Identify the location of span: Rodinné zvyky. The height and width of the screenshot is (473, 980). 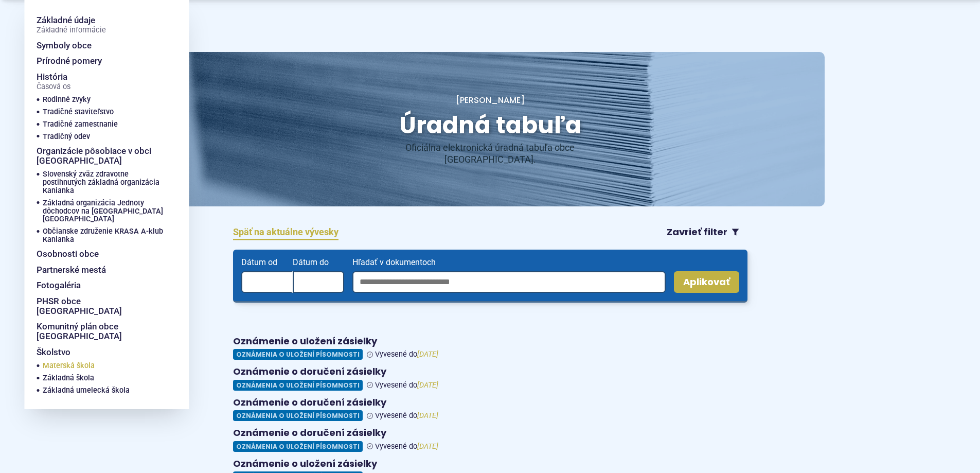
(66, 100).